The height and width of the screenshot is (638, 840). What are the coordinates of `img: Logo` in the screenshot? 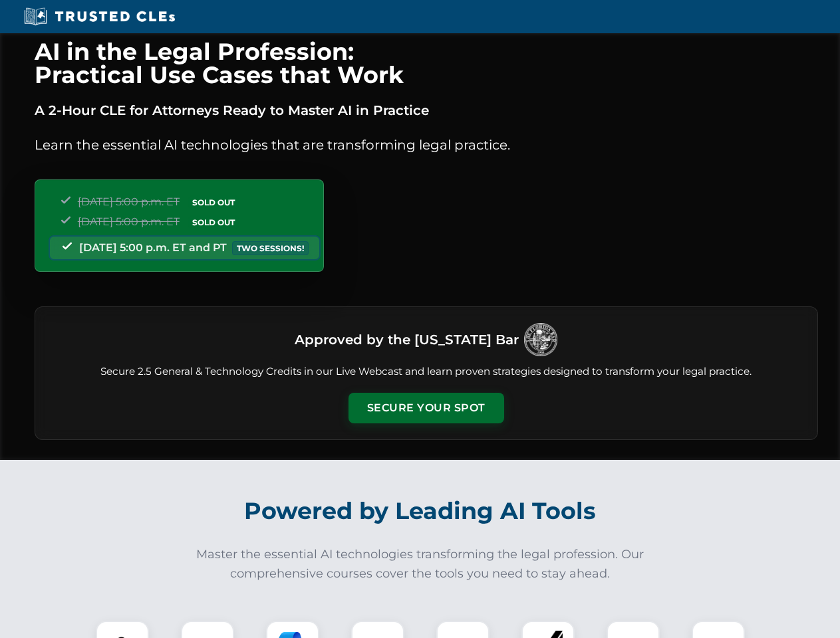 It's located at (541, 340).